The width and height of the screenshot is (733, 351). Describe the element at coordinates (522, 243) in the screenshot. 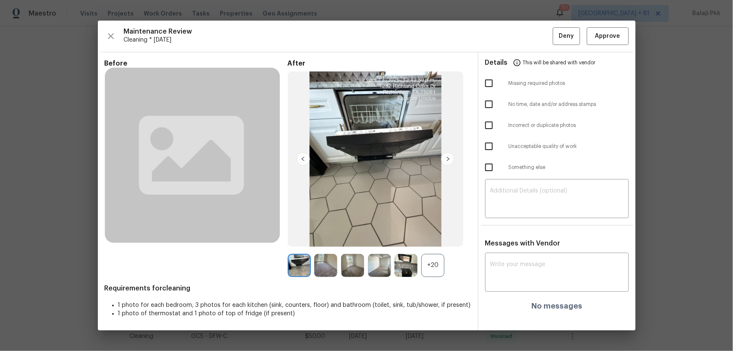

I see `span: Messages with Vendor` at that location.